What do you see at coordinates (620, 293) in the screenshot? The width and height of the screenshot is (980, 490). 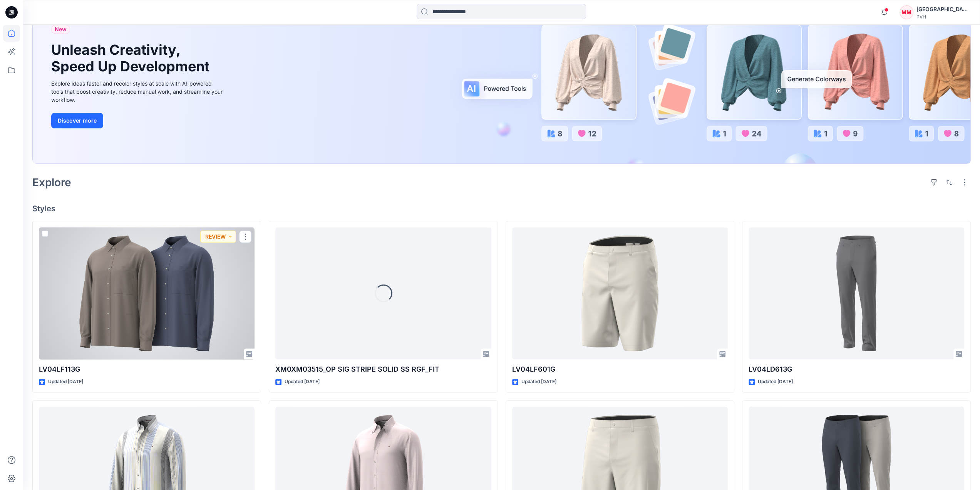 I see `a: LV04LF601G` at bounding box center [620, 293].